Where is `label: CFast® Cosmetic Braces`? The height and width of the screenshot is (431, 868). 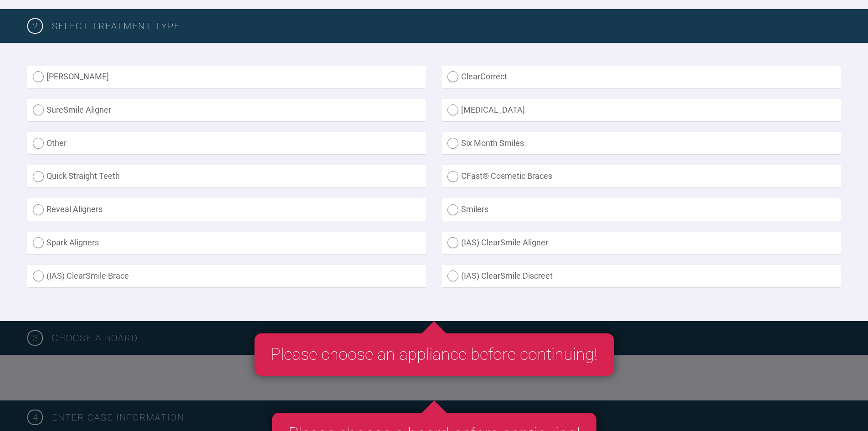 label: CFast® Cosmetic Braces is located at coordinates (641, 176).